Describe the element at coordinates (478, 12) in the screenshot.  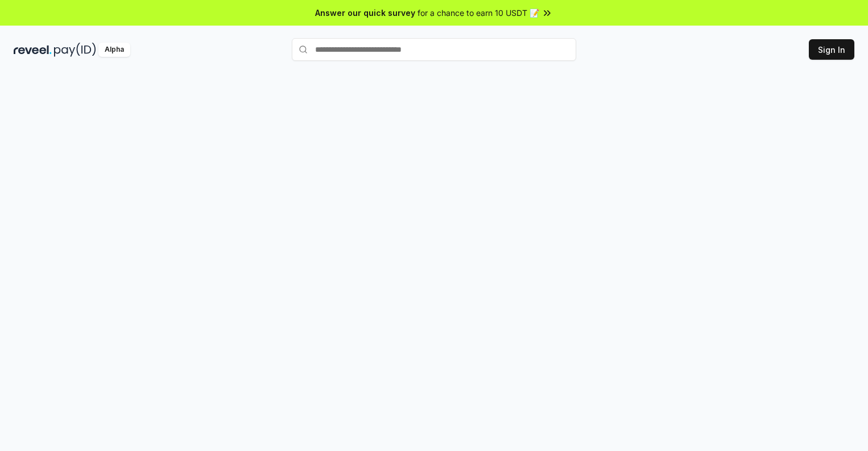
I see `span: for a chance to earn 10 USDT 📝` at that location.